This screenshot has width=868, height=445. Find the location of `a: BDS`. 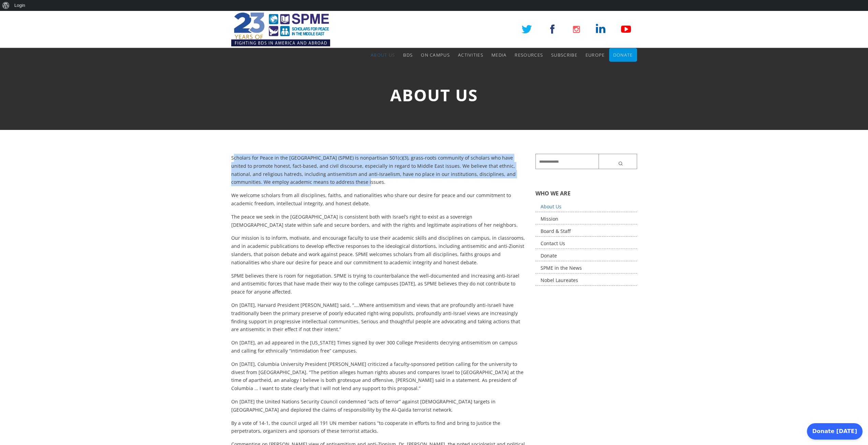

a: BDS is located at coordinates (408, 55).